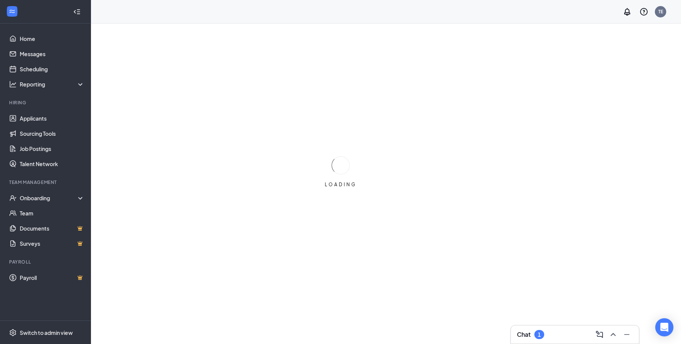 Image resolution: width=681 pixels, height=344 pixels. What do you see at coordinates (613, 334) in the screenshot?
I see `button: ChevronUp` at bounding box center [613, 334].